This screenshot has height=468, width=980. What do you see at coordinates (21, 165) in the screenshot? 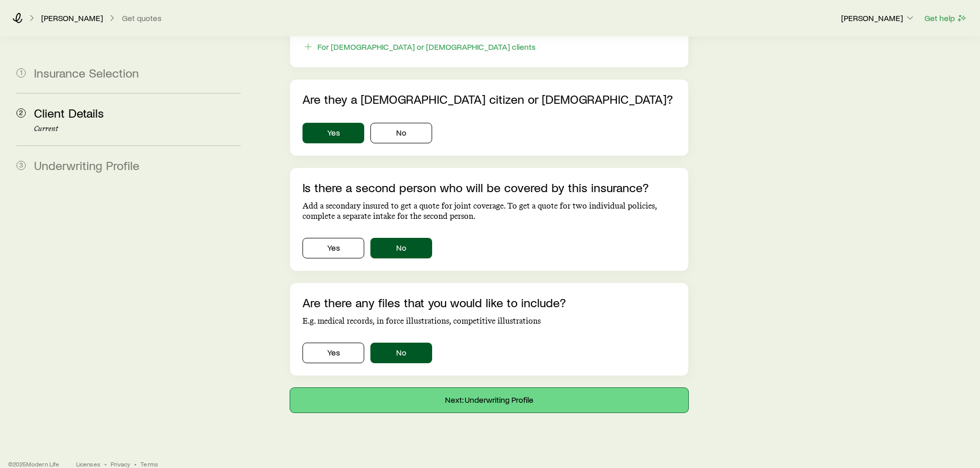
I see `span: 3` at bounding box center [21, 165].